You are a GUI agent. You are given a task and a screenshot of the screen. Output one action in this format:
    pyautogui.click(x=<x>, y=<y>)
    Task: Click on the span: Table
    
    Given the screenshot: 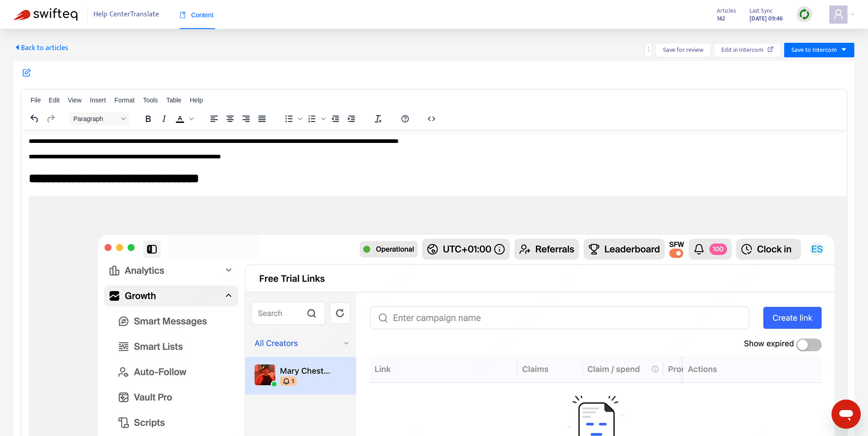 What is the action you would take?
    pyautogui.click(x=174, y=100)
    